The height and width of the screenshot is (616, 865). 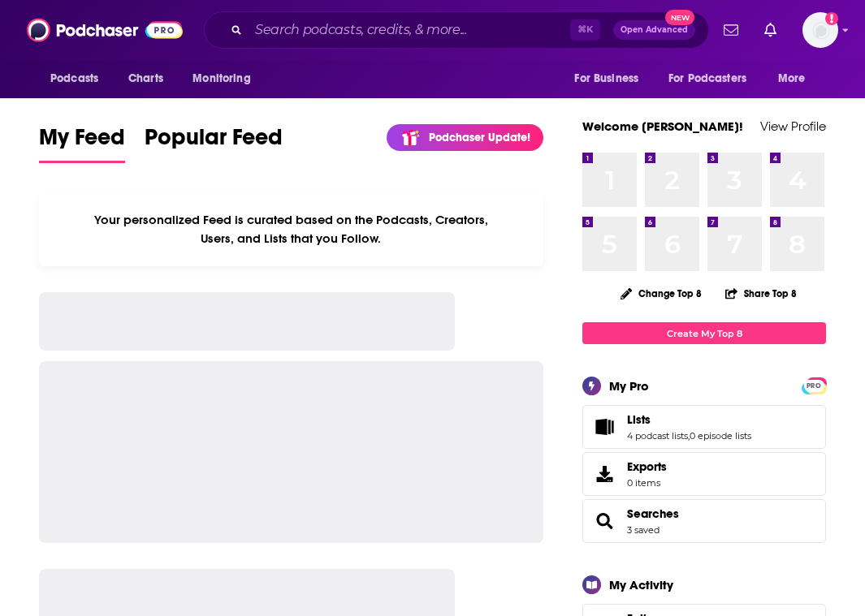 I want to click on img: User Profile, so click(x=820, y=30).